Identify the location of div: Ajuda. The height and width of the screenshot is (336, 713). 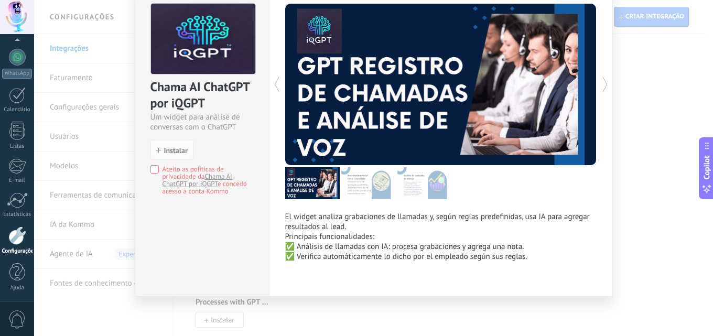
(17, 288).